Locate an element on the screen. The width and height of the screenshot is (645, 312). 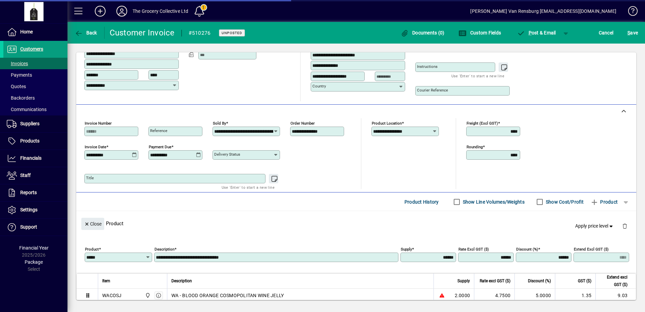
a: Reports is located at coordinates (35, 193).